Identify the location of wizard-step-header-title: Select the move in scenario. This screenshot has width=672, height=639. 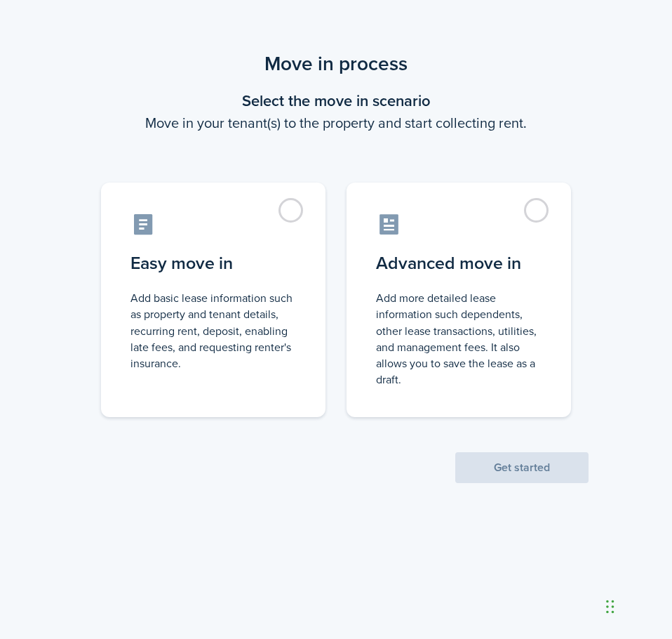
(336, 100).